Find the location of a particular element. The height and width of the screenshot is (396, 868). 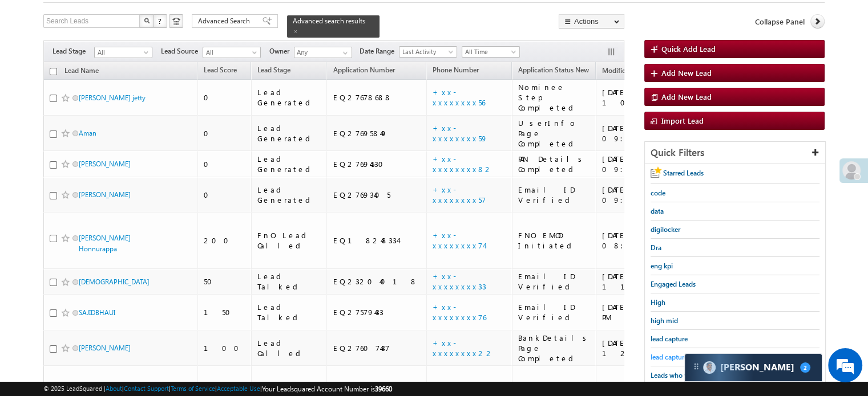

a: Last Activity is located at coordinates (428, 52).